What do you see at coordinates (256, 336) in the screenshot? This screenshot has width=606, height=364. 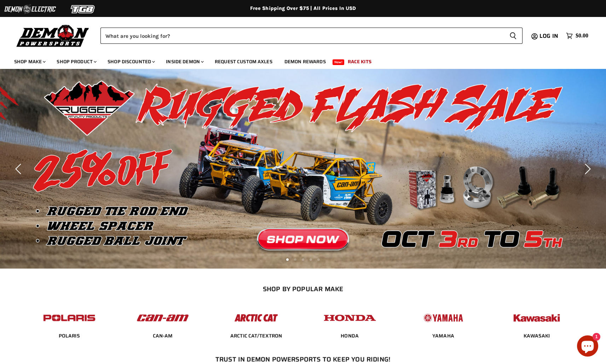 I see `span: ARCTIC CAT/TEXTRON` at bounding box center [256, 336].